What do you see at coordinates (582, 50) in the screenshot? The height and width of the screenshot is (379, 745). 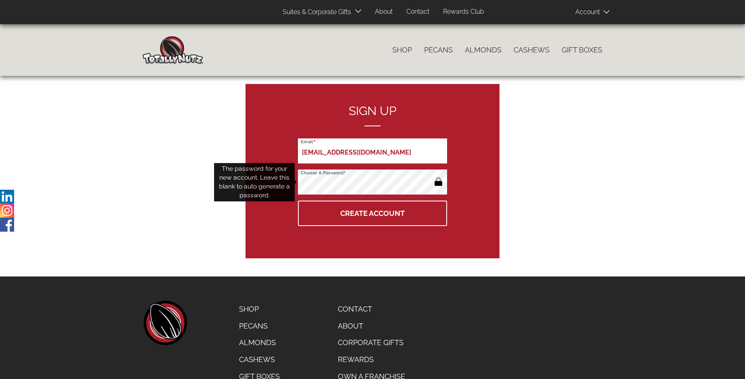 I see `a: Gift Boxes` at bounding box center [582, 50].